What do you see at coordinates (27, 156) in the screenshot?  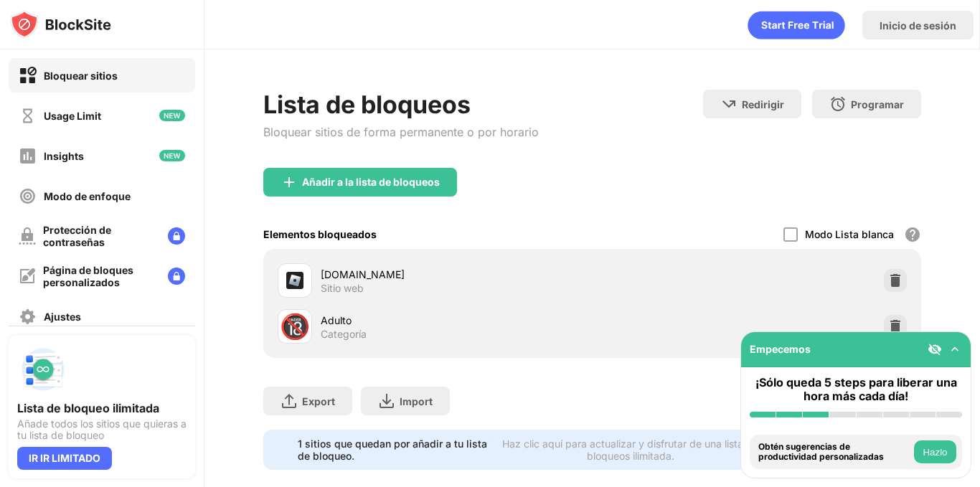 I see `img: insights-off.svg` at bounding box center [27, 156].